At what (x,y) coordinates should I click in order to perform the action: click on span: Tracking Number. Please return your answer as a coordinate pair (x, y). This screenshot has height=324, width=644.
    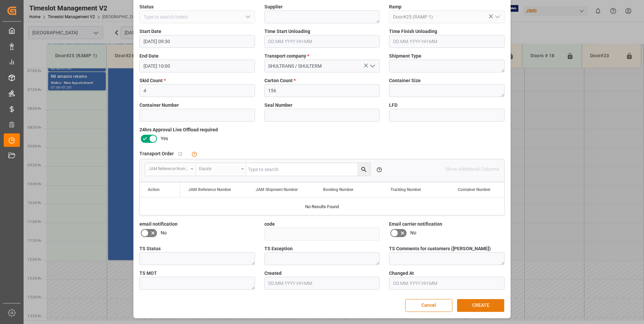
    Looking at the image, I should click on (406, 190).